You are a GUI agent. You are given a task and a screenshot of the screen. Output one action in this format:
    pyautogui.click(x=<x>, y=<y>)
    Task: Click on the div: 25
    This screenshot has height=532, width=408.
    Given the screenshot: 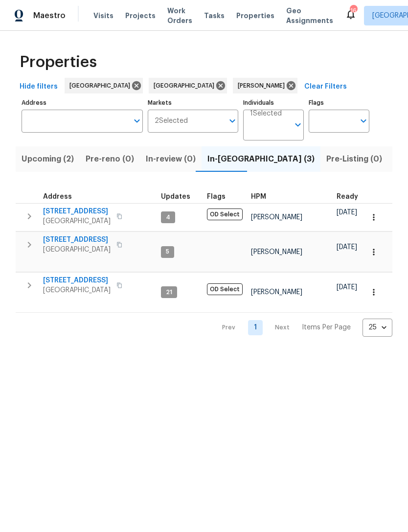 What is the action you would take?
    pyautogui.click(x=377, y=327)
    